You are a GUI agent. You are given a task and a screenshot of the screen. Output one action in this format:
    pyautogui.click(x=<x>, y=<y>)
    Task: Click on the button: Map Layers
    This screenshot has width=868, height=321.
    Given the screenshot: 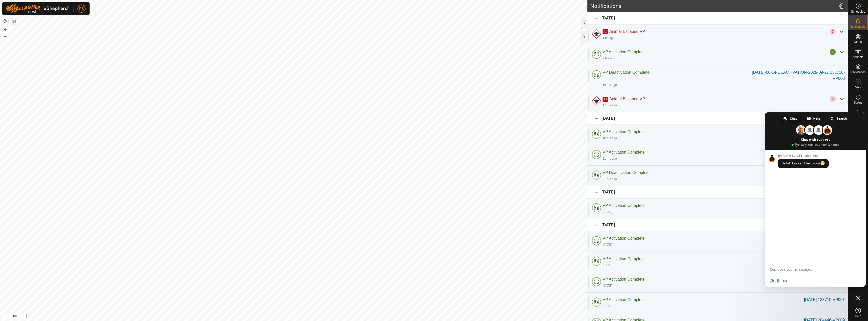 What is the action you would take?
    pyautogui.click(x=14, y=21)
    